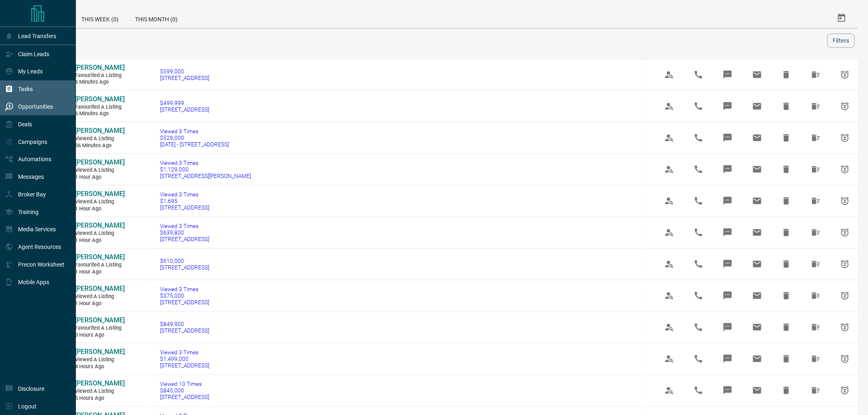 Image resolution: width=868 pixels, height=415 pixels. I want to click on span: Hide All from Marj Shenton, so click(816, 390).